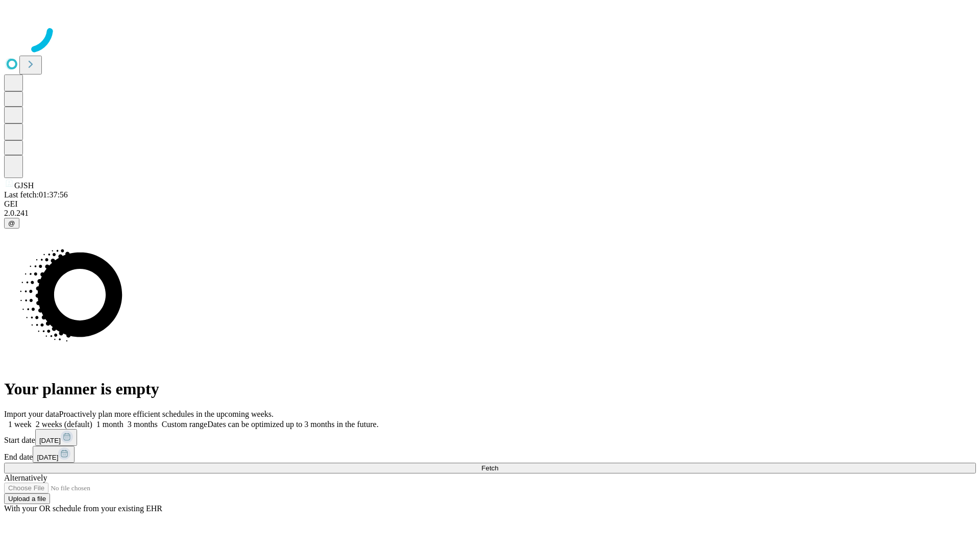  What do you see at coordinates (142, 425) in the screenshot?
I see `span: 3 months` at bounding box center [142, 425].